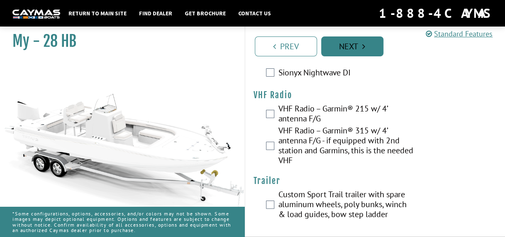 The width and height of the screenshot is (505, 237). I want to click on h4: Trailer, so click(375, 181).